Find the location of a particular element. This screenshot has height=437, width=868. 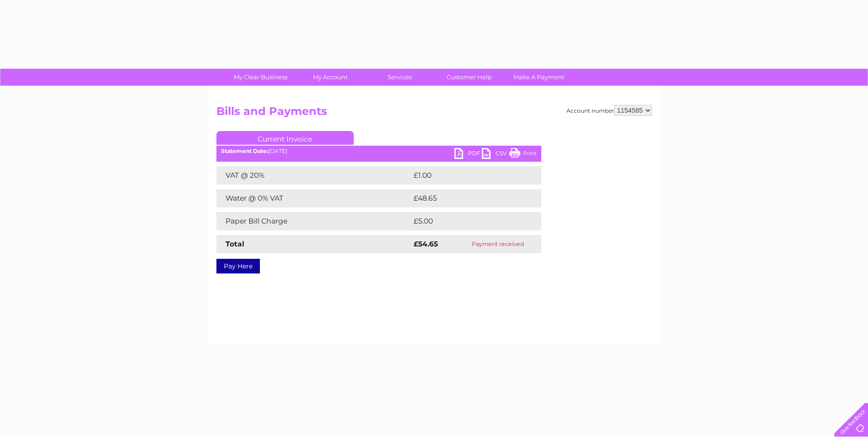

a: My Account is located at coordinates (330, 77).